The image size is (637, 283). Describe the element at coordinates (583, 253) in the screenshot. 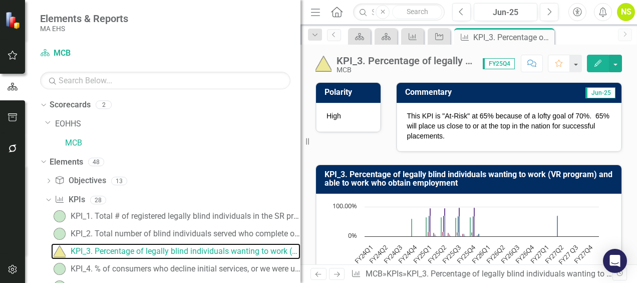

I see `text: FY27Q4` at that location.